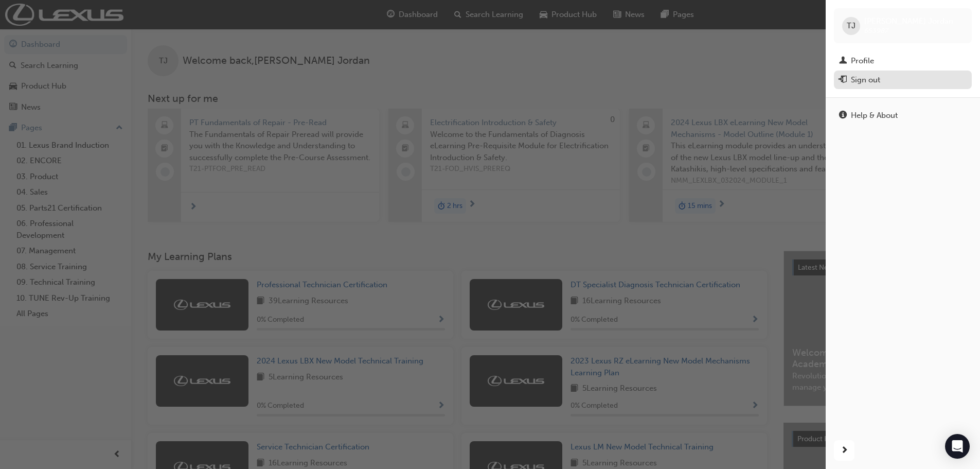 Image resolution: width=980 pixels, height=469 pixels. What do you see at coordinates (851, 26) in the screenshot?
I see `span: TJ` at bounding box center [851, 26].